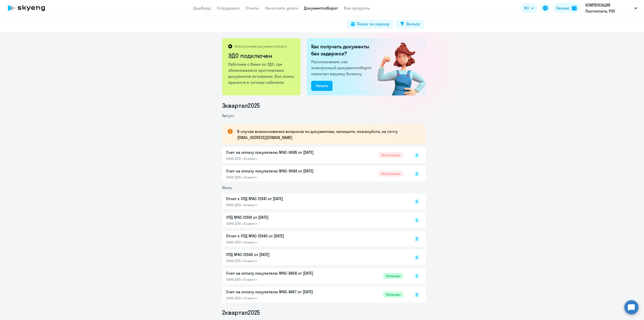  I want to click on p: Рассказываем, как электронный документооборот помогает вашему бизнесу., so click(343, 68).